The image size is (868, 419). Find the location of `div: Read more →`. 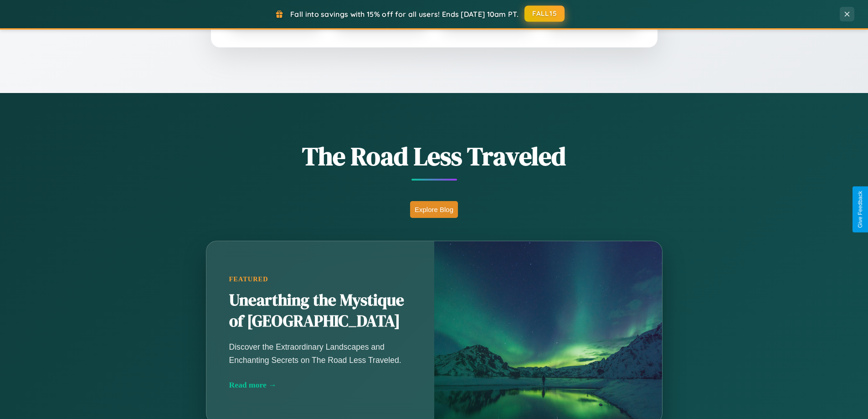

div: Read more → is located at coordinates (320, 385).